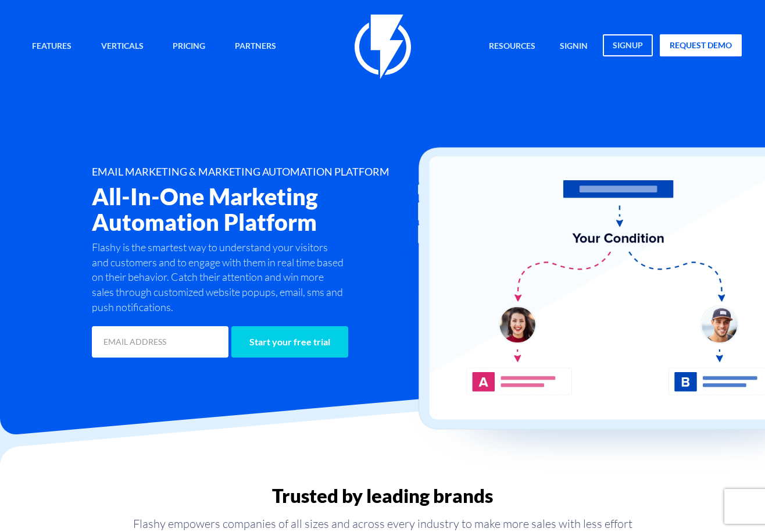  Describe the element at coordinates (218, 278) in the screenshot. I see `p: Flashy is the smartest way to understand your visitors and customers and to engage with them in r...` at that location.